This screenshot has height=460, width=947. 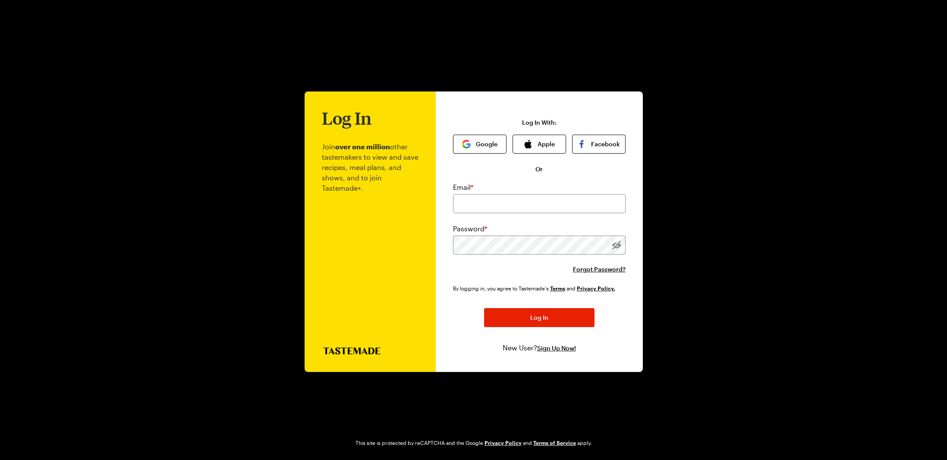 What do you see at coordinates (463, 187) in the screenshot?
I see `label: Email` at bounding box center [463, 187].